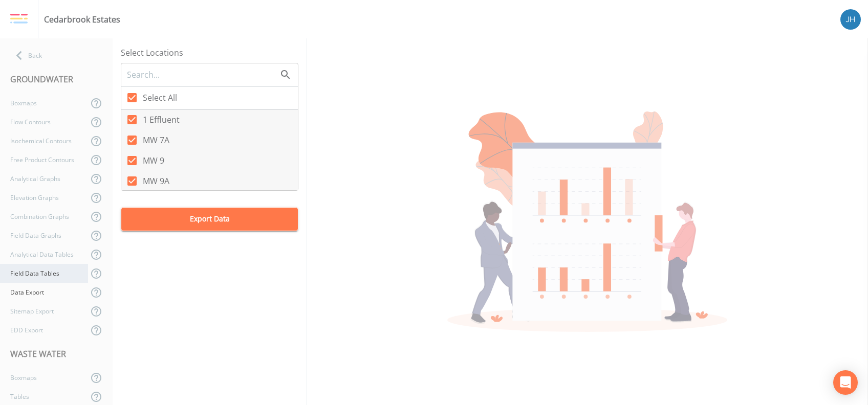 The width and height of the screenshot is (868, 405). What do you see at coordinates (19, 19) in the screenshot?
I see `img: logo` at bounding box center [19, 19].